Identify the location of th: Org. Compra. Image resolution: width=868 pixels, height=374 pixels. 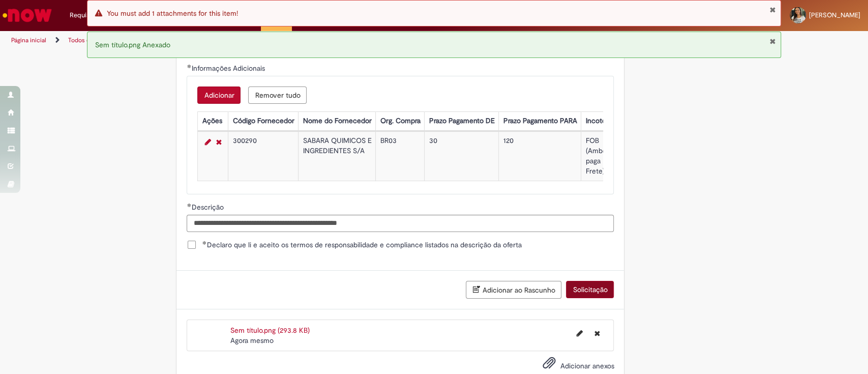
(400, 120).